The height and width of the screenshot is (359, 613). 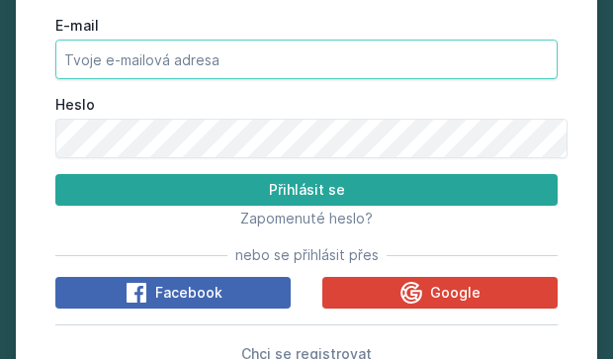 I want to click on span: Zapomenuté heslo?, so click(x=307, y=218).